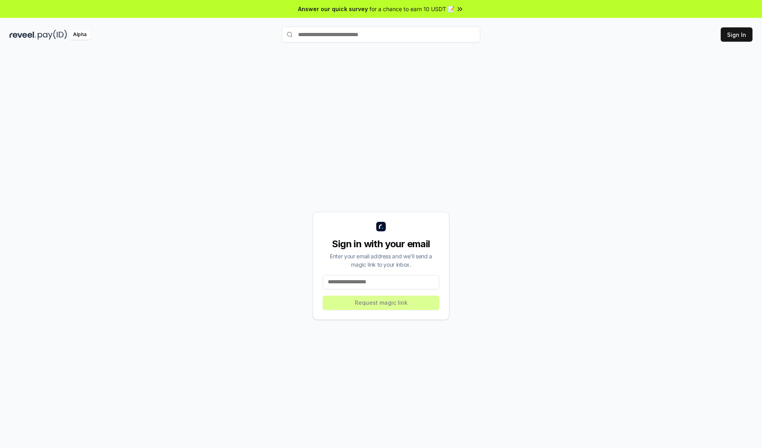 Image resolution: width=762 pixels, height=448 pixels. What do you see at coordinates (23, 35) in the screenshot?
I see `img: reveel_dark` at bounding box center [23, 35].